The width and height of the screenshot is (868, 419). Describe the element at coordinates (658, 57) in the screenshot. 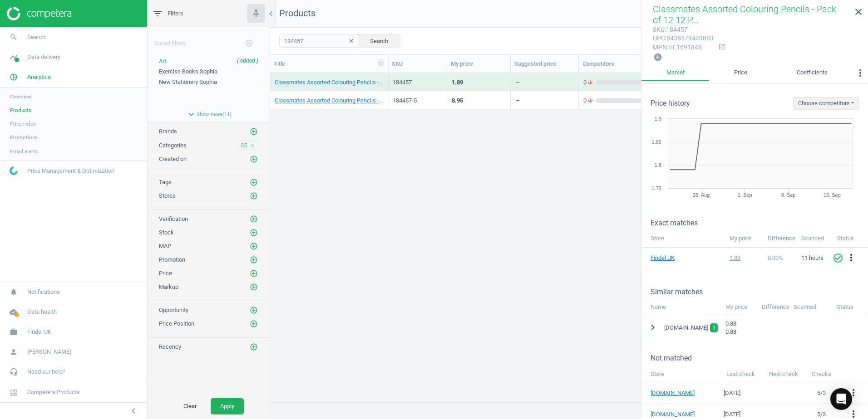

I see `button: add_circle` at that location.